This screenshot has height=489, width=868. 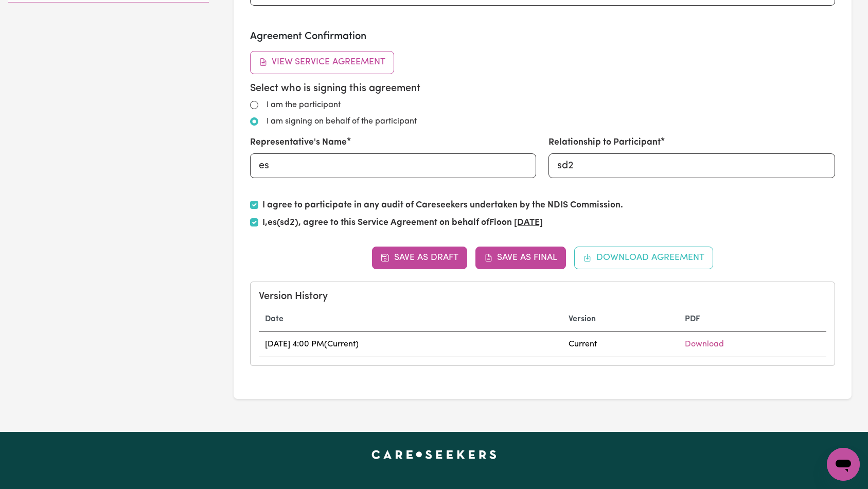 What do you see at coordinates (419, 258) in the screenshot?
I see `button: Save as Draft` at bounding box center [419, 258].